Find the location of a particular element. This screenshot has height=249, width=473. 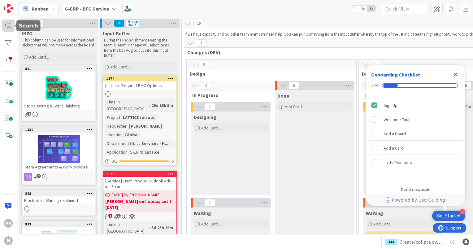

div: LATTICE roll out is located at coordinates (139, 117).